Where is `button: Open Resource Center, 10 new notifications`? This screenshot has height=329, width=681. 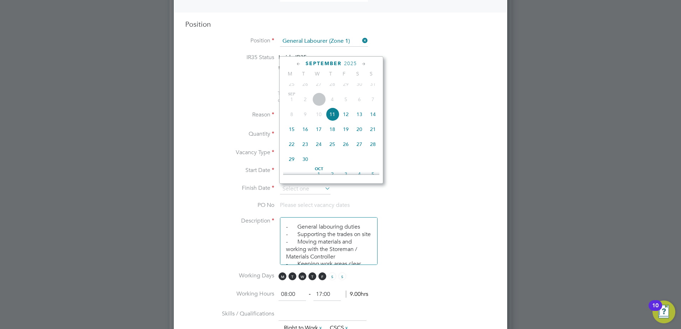 button: Open Resource Center, 10 new notifications is located at coordinates (664, 312).